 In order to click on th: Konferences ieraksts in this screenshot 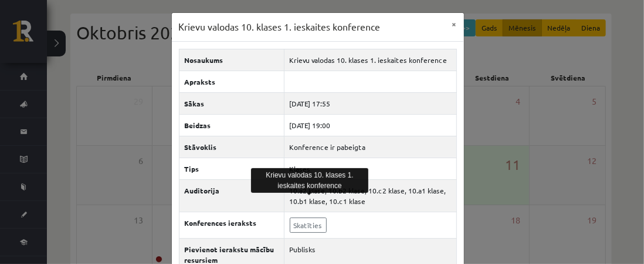, I will do `click(231, 224)`.